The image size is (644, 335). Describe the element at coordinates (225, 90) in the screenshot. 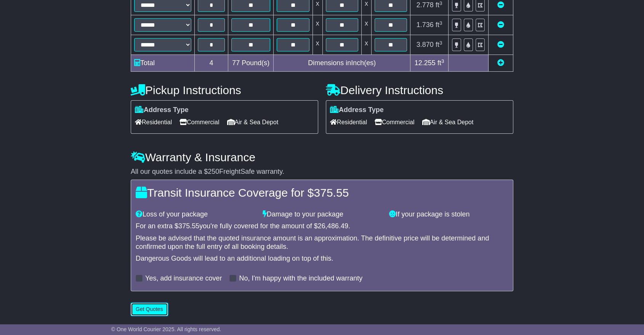

I see `h4: Pickup Instructions` at that location.